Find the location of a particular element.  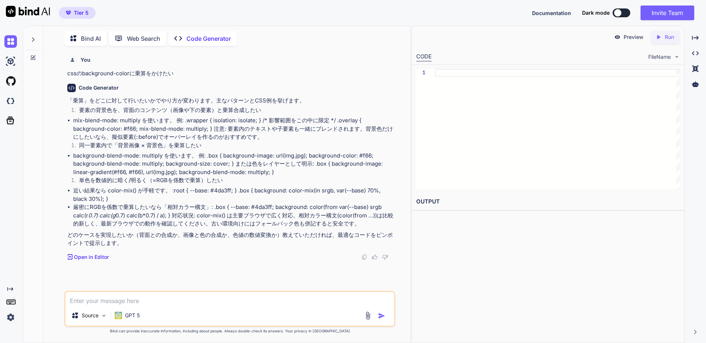

div: 1 is located at coordinates (420, 73).